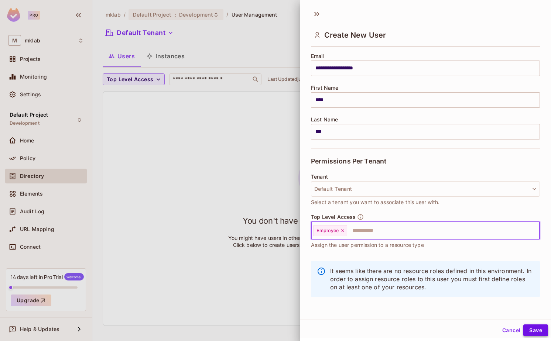 The image size is (551, 341). Describe the element at coordinates (432, 279) in the screenshot. I see `p: It seems like there are no resource roles defined in this environment. In order to assign resourc...` at that location.